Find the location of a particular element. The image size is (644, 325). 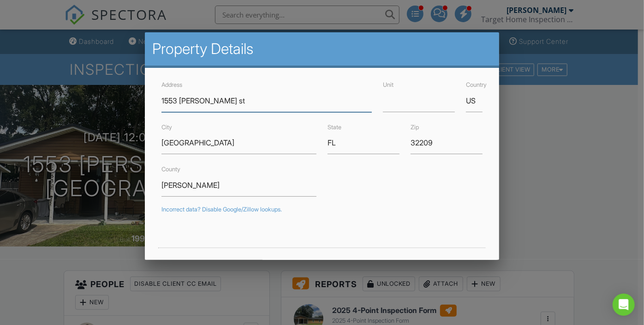

label: Unit is located at coordinates (388, 85).